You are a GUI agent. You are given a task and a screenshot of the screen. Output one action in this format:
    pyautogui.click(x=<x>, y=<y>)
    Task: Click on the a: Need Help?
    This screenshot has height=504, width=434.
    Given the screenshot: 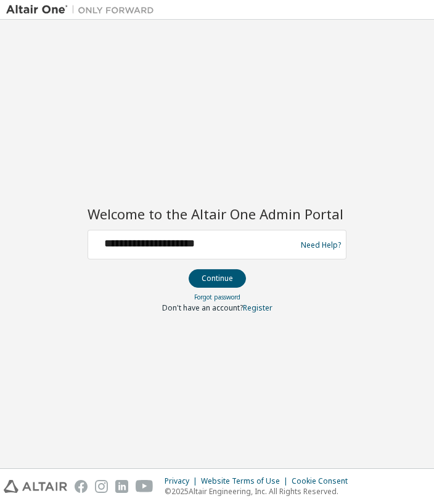 What is the action you would take?
    pyautogui.click(x=321, y=244)
    